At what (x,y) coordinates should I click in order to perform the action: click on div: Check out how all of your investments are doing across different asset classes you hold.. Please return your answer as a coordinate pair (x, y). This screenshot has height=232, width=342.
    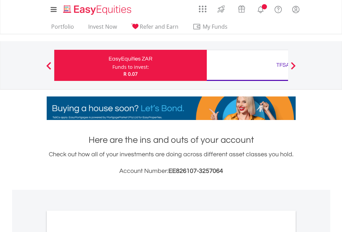
    Looking at the image, I should click on (171, 163).